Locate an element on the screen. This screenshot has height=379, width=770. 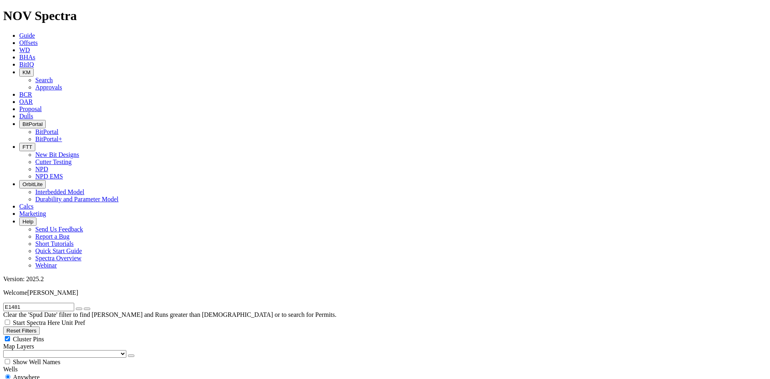
a: Calcs is located at coordinates (26, 206).